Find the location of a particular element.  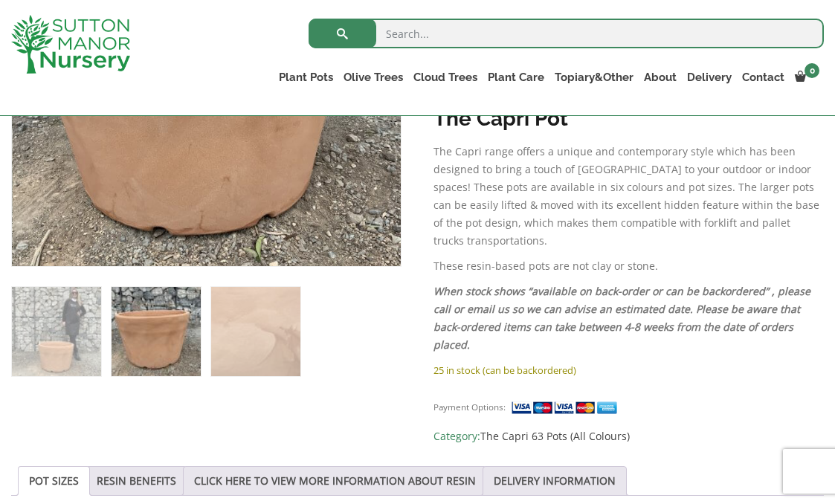

a: DELIVERY INFORMATION is located at coordinates (555, 481).